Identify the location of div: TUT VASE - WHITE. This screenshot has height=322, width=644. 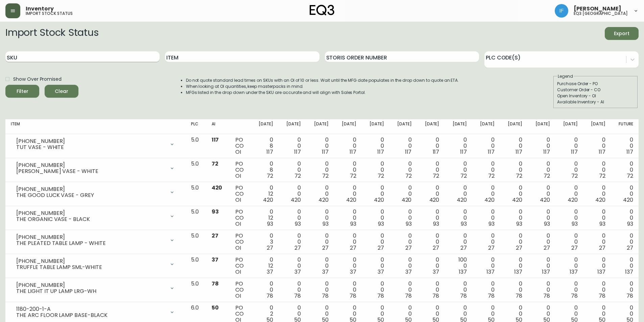
(91, 147).